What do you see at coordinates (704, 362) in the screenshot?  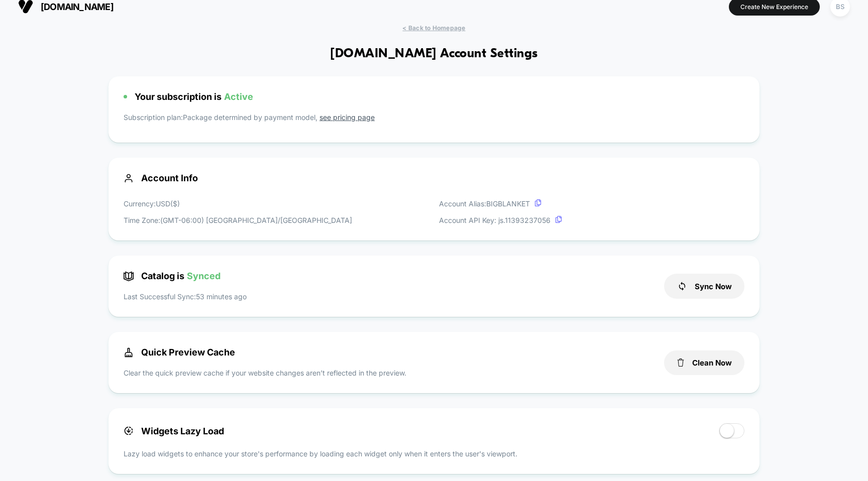 I see `button: Clean Now` at bounding box center [704, 362].